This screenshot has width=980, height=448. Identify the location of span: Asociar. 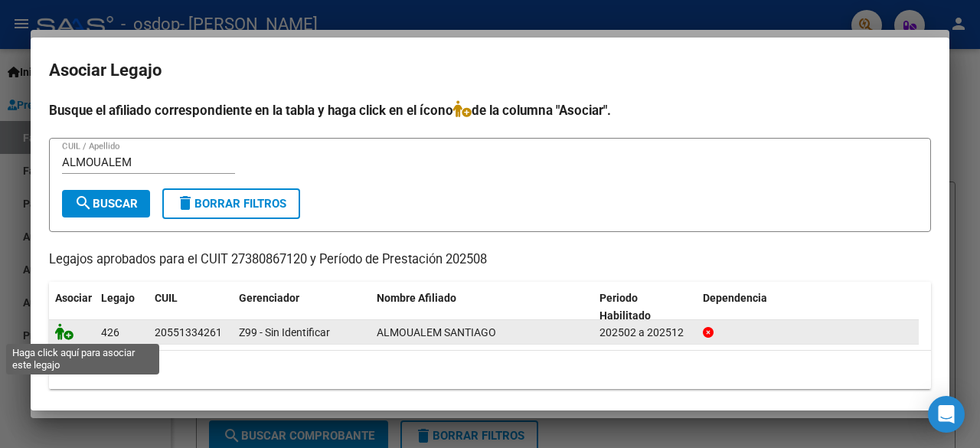
(74, 298).